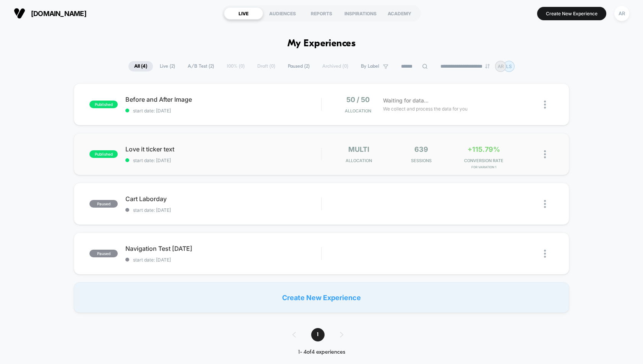 The image size is (643, 364). I want to click on span: 1, so click(318, 334).